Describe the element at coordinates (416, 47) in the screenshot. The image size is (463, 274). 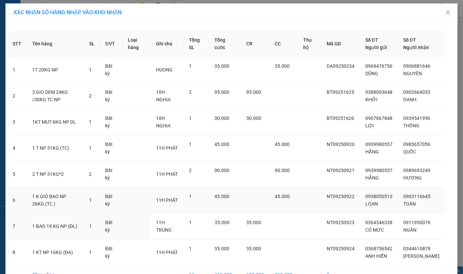
I see `span: Người nhận` at that location.